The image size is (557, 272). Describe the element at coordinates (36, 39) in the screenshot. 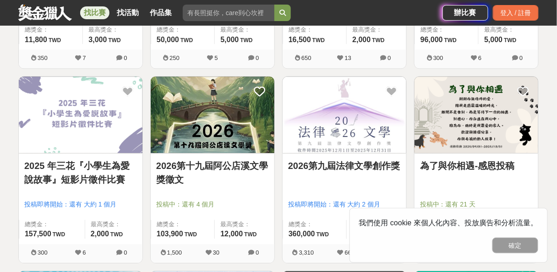

I see `span: 11,800` at that location.